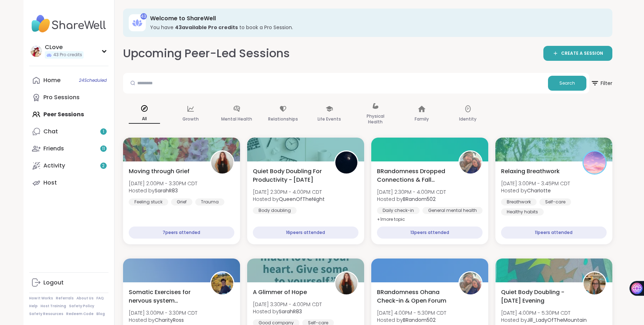 This screenshot has height=325, width=644. Describe the element at coordinates (522, 212) in the screenshot. I see `div: Healthy habits` at that location.